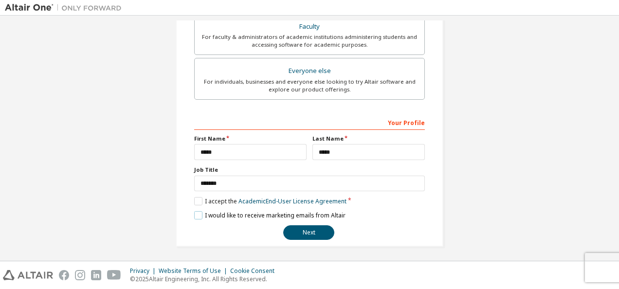 This screenshot has height=289, width=619. Describe the element at coordinates (309, 41) in the screenshot. I see `div: For faculty & administrators of academic institutions administering students and accessing softwa...` at that location.